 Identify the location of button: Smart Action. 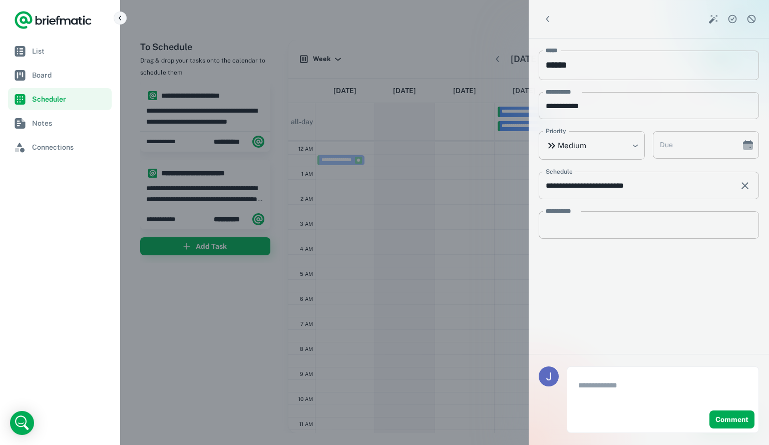
(714, 19).